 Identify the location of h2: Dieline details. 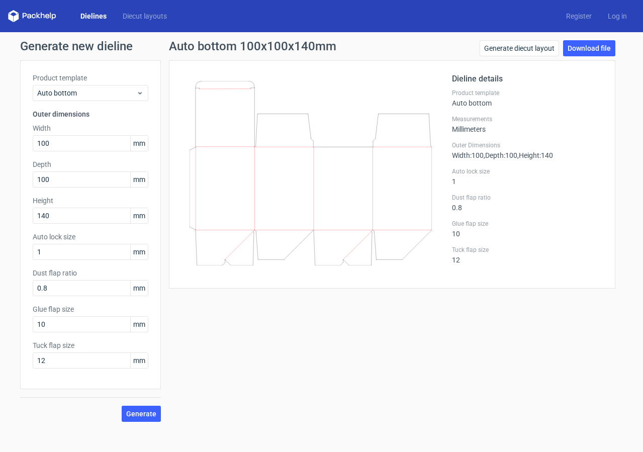
(527, 79).